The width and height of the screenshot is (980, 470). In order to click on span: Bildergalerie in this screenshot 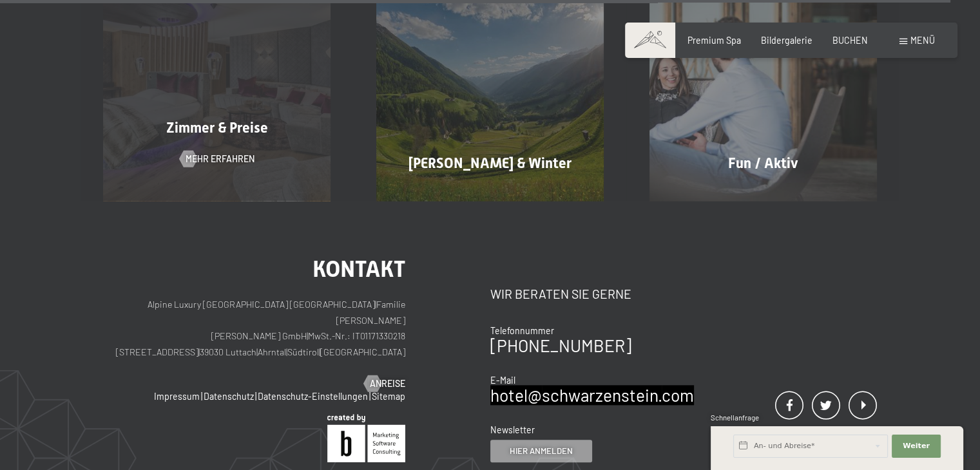, I will do `click(787, 40)`.